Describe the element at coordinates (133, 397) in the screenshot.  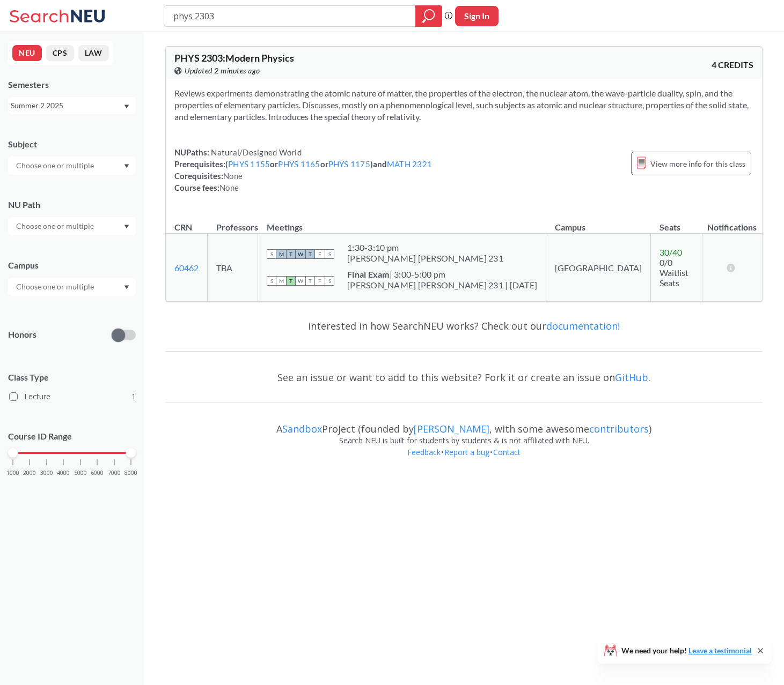
I see `span: 1` at that location.